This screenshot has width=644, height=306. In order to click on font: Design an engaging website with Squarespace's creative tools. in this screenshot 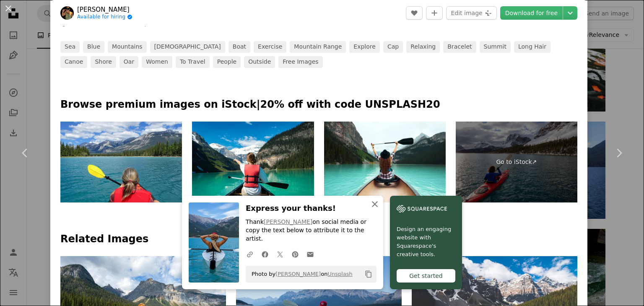, I will do `click(424, 241)`.